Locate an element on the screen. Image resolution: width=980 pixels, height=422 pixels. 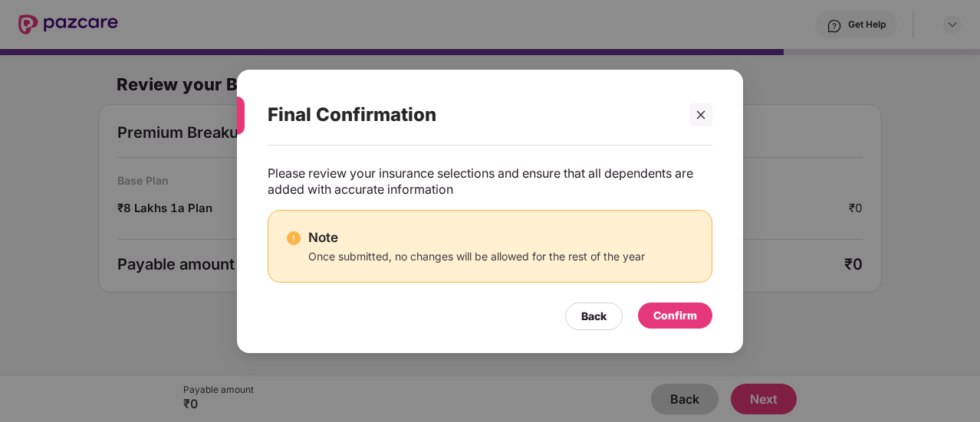
div: Note is located at coordinates (476, 237).